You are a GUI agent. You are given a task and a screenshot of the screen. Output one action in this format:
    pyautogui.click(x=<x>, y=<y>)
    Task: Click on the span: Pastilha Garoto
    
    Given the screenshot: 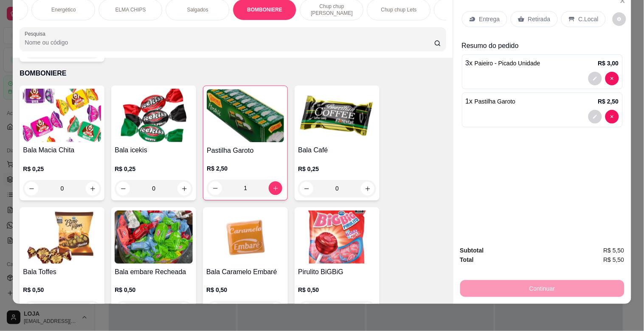 What is the action you would take?
    pyautogui.click(x=495, y=101)
    